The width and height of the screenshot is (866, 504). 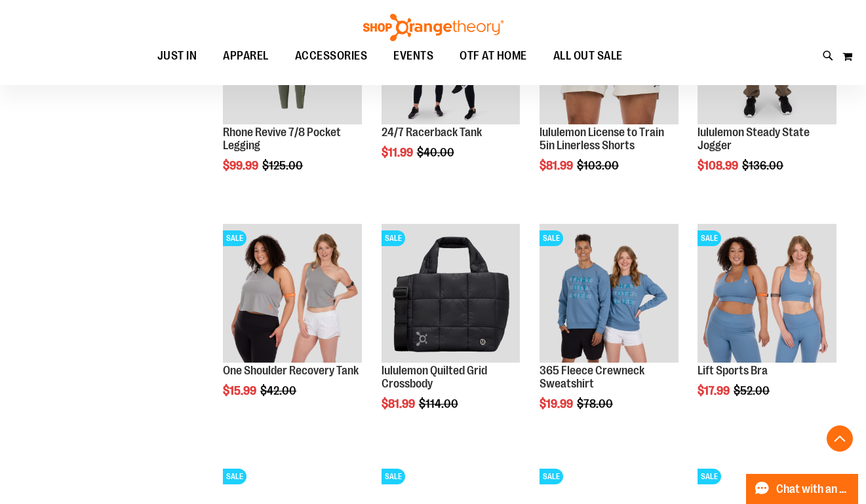 I want to click on a: 365 Fleece Crewneck SweatshirtSALE, so click(x=609, y=294).